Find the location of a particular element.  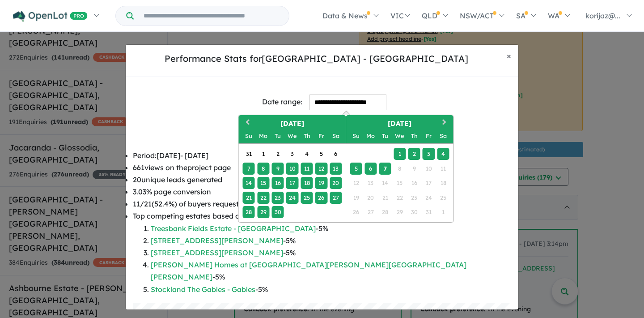

div: Choose Friday, October 3rd, 2025 is located at coordinates (429, 154).